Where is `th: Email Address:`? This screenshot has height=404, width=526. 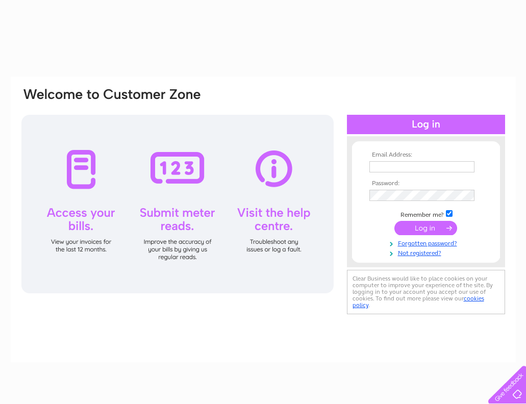
th: Email Address: is located at coordinates (426, 155).